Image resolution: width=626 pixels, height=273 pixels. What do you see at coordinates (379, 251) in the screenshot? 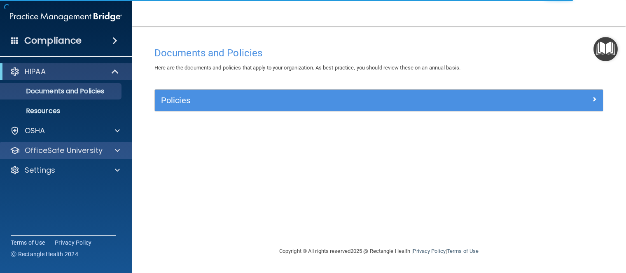
I see `div: Copyright © All rights reserved 2025 @ Rectangle Health | |` at bounding box center [379, 251].